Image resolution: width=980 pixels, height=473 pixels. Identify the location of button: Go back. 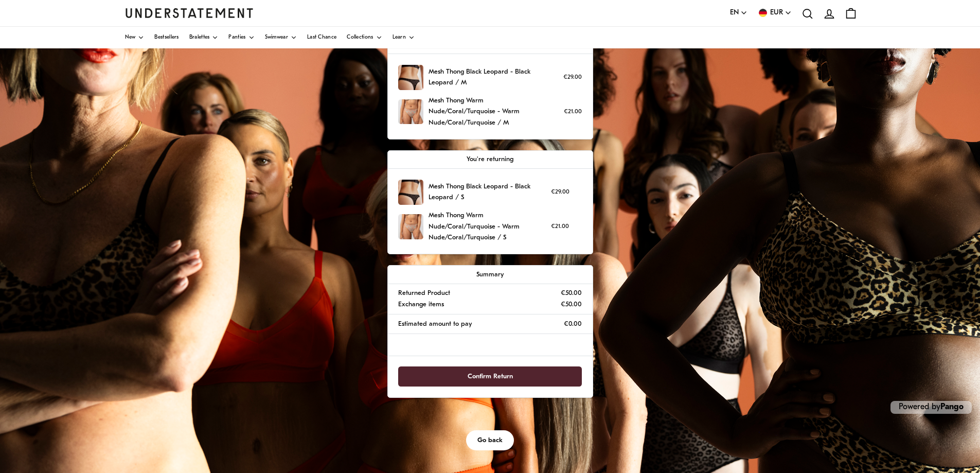
(490, 440).